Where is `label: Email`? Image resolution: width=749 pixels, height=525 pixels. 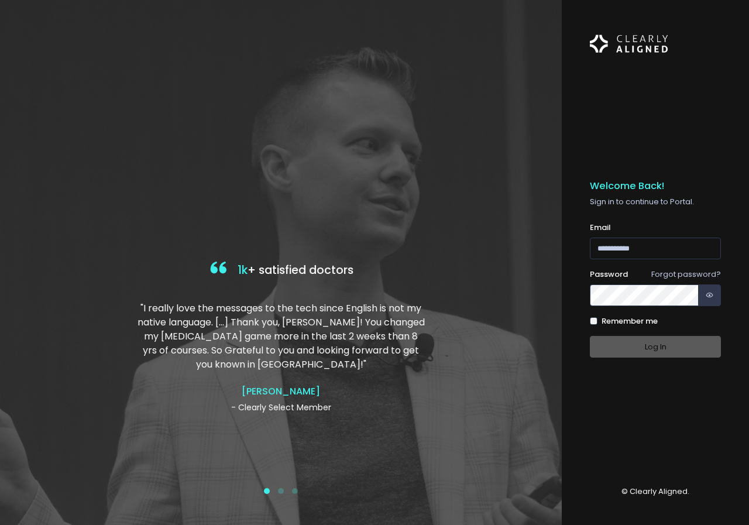 label: Email is located at coordinates (601, 228).